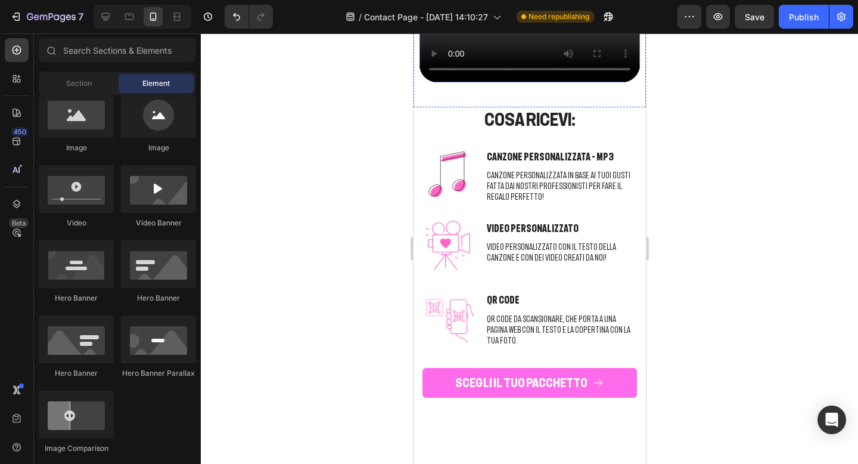 The image size is (858, 464). What do you see at coordinates (148, 296) in the screenshot?
I see `p: QR CODE Da scansionare, che porta a una pagina web con il testo e la copertina con la tua foto.` at bounding box center [148, 296].